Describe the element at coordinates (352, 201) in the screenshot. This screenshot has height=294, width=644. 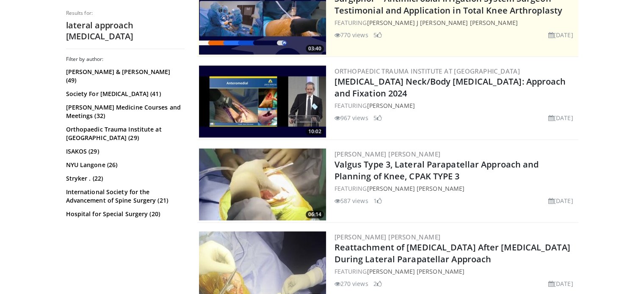
I see `li: 587 views` at that location.